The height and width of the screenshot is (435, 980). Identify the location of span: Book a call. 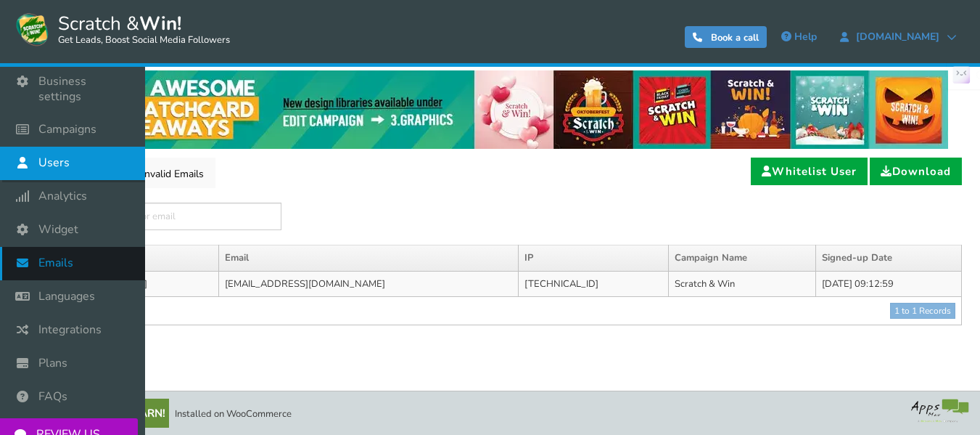
(735, 37).